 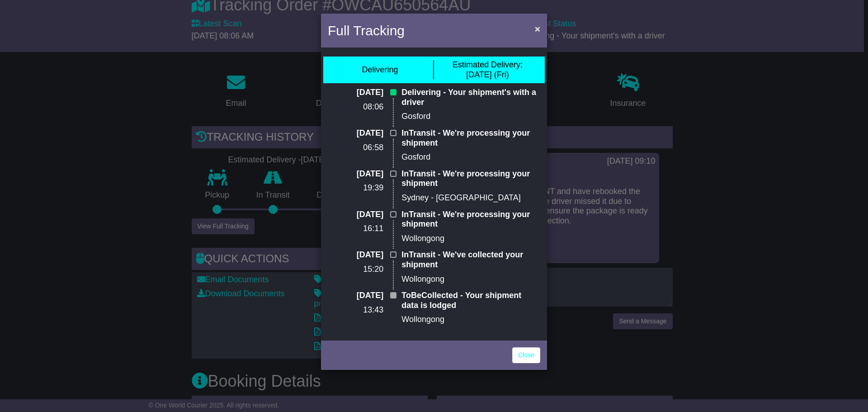 What do you see at coordinates (526, 355) in the screenshot?
I see `a: Close` at bounding box center [526, 355].